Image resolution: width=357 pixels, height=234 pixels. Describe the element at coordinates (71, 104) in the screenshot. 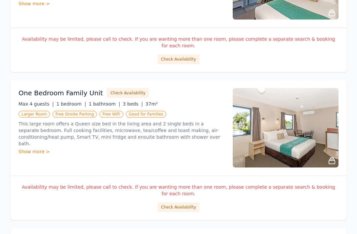

I see `span: 1 bedroom |` at that location.